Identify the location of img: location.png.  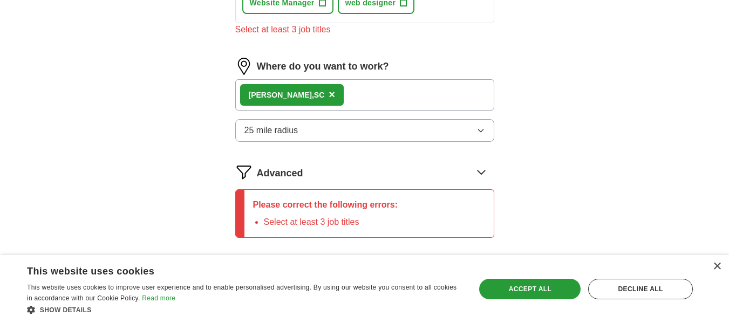
(244, 66).